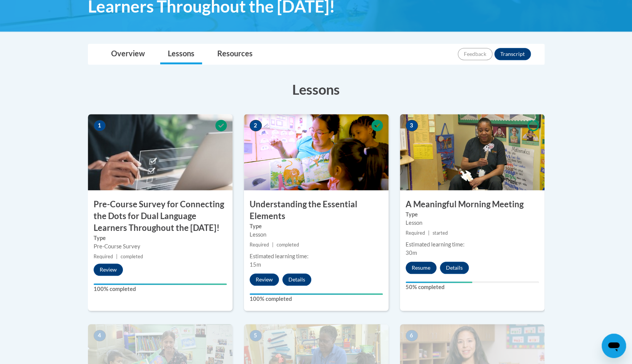  I want to click on a: Resources, so click(235, 54).